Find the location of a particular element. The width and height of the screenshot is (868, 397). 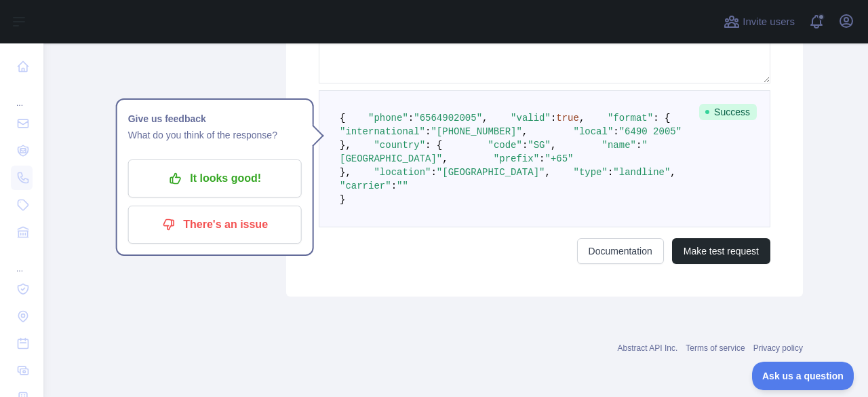

button: It looks good! is located at coordinates (215, 179).